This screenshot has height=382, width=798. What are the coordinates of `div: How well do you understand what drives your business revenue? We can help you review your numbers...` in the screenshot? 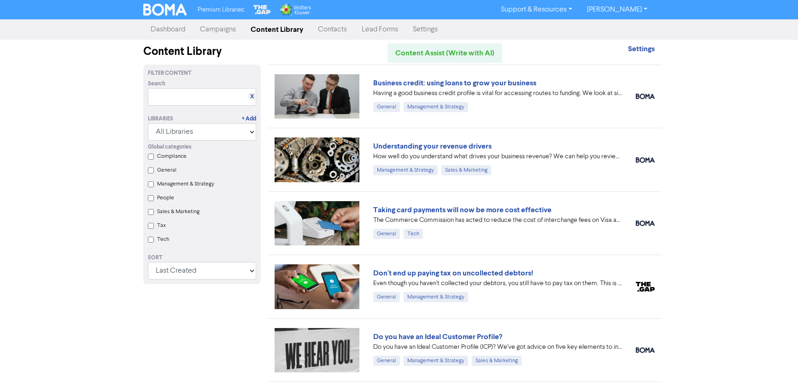 It's located at (498, 156).